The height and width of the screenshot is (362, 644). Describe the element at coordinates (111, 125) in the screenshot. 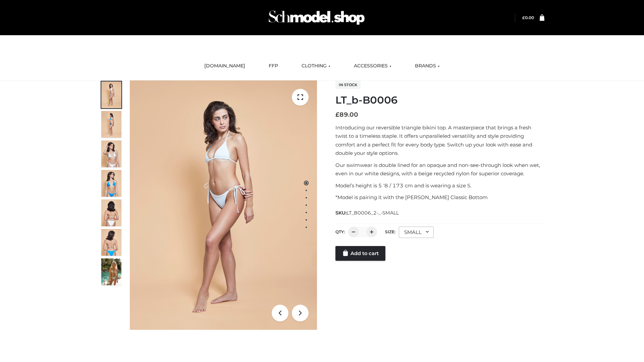

I see `img: ArielClassicBikiniTop_CloudNine_AzureSky_OW114ECO_2-scaled.jpg` at that location.